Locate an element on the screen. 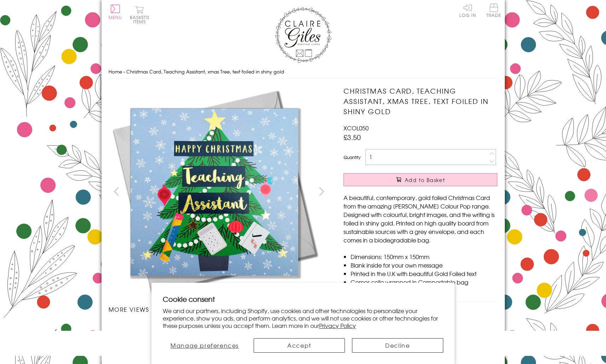  span: Menu is located at coordinates (116, 18).